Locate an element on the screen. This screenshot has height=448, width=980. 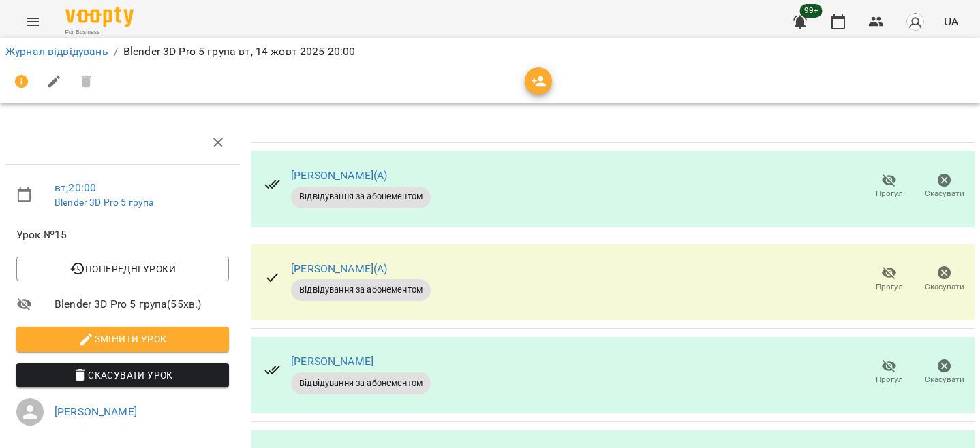
span: Попередні уроки is located at coordinates (123, 269).